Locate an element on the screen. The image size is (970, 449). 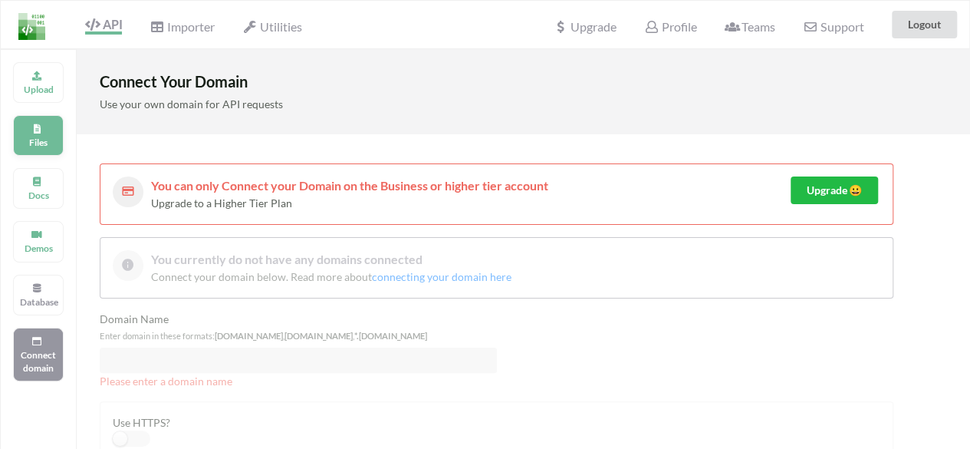
span: Importer is located at coordinates (182, 26).